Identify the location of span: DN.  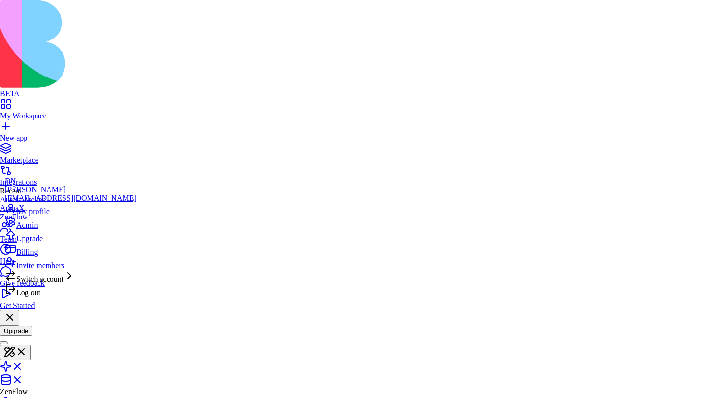
(10, 180).